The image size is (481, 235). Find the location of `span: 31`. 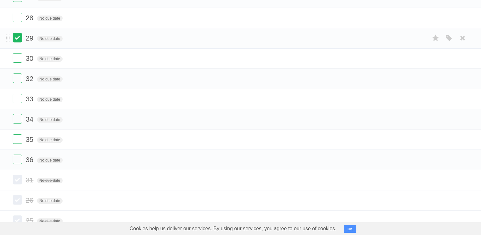

span: 31 is located at coordinates (30, 180).